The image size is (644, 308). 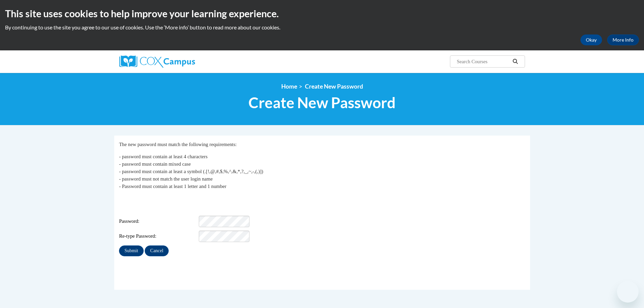 What do you see at coordinates (322, 14) in the screenshot?
I see `h2: This site uses cookies to help improve your learning experience.` at bounding box center [322, 14].